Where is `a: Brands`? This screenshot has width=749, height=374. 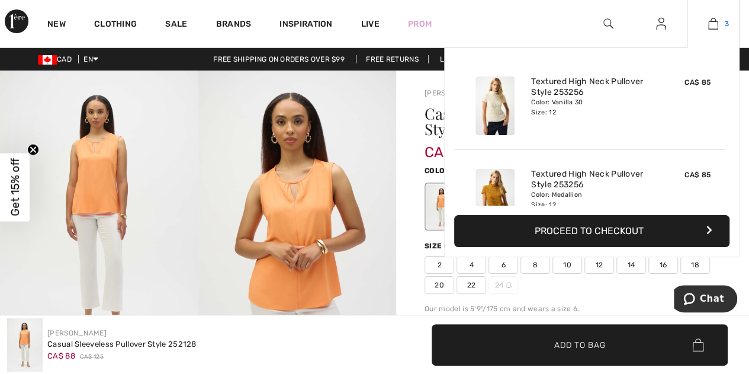 a: Brands is located at coordinates (234, 25).